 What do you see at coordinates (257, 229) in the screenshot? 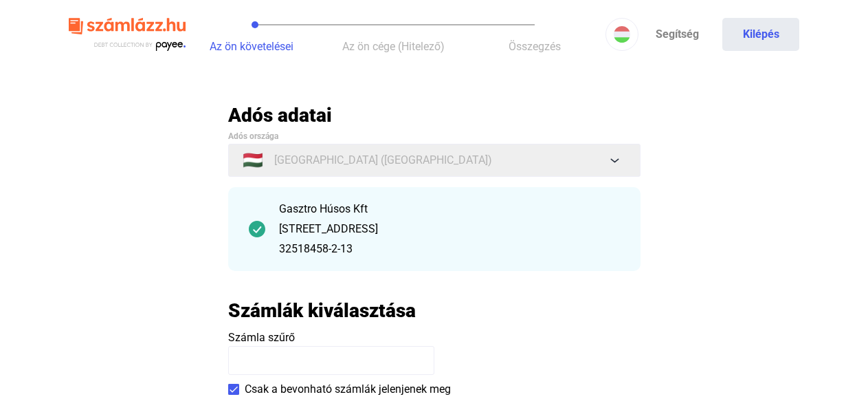
I see `img: checkmark-darker-green-circle` at bounding box center [257, 229].